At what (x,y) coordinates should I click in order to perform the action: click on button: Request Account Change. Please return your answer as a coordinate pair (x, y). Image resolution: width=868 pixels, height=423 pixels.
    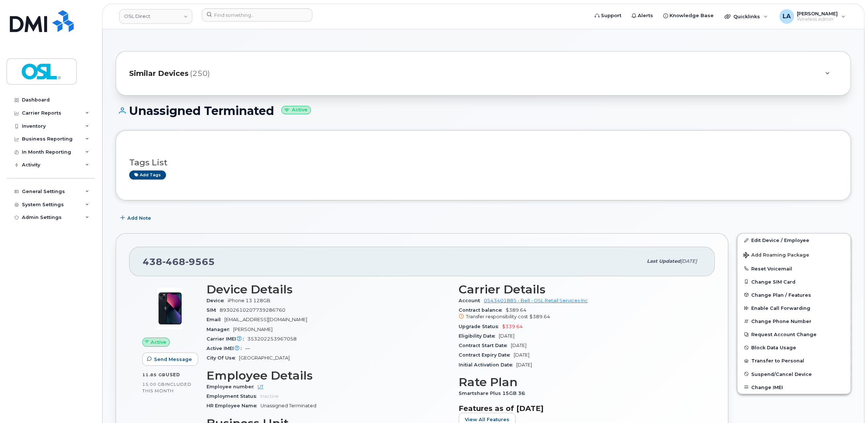
    Looking at the image, I should click on (794, 334).